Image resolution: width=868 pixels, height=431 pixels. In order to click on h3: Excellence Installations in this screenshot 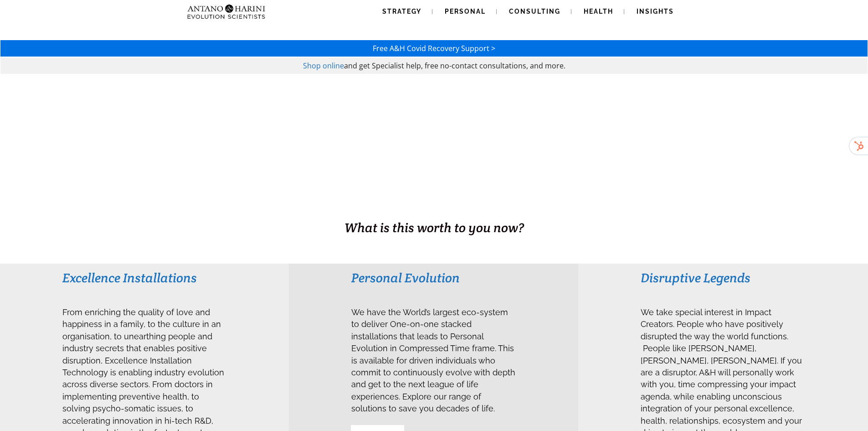, I will do `click(144, 278)`.